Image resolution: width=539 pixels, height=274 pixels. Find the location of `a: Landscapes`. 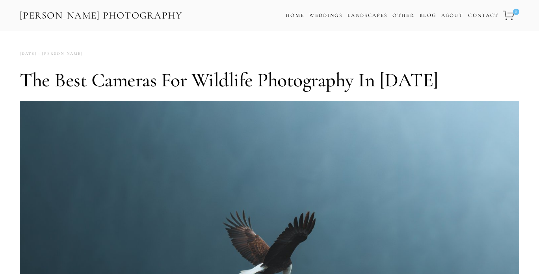

a: Landscapes is located at coordinates (367, 15).